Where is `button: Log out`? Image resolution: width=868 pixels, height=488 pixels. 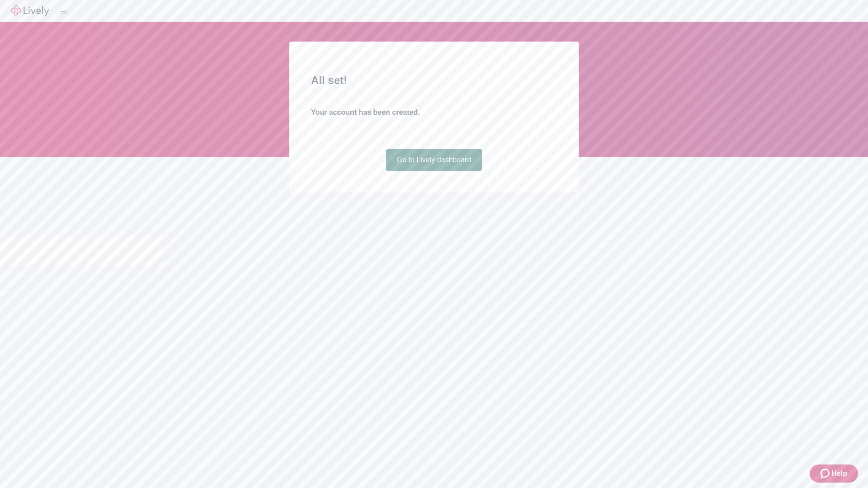
button: Log out is located at coordinates (63, 13).